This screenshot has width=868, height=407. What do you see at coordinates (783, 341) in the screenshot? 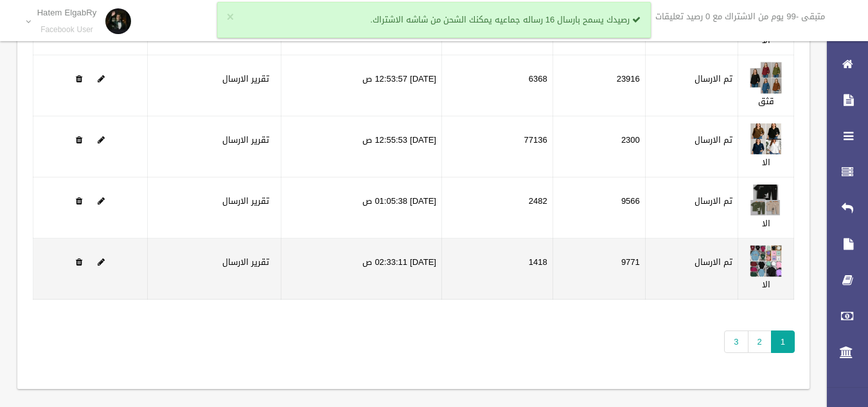
I see `span: 1` at bounding box center [783, 341].